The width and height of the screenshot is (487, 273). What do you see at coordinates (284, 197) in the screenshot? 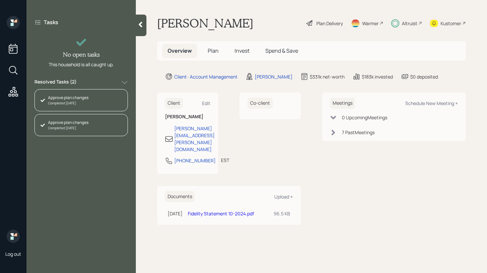
I see `div: Upload +` at bounding box center [284, 197].